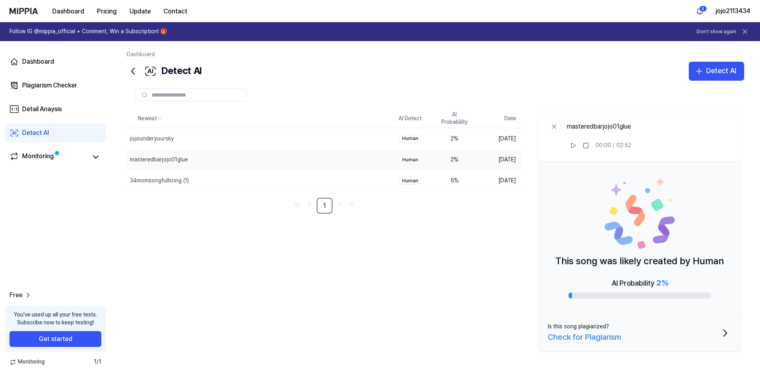 Image resolution: width=760 pixels, height=377 pixels. I want to click on a: Go to next page, so click(340, 205).